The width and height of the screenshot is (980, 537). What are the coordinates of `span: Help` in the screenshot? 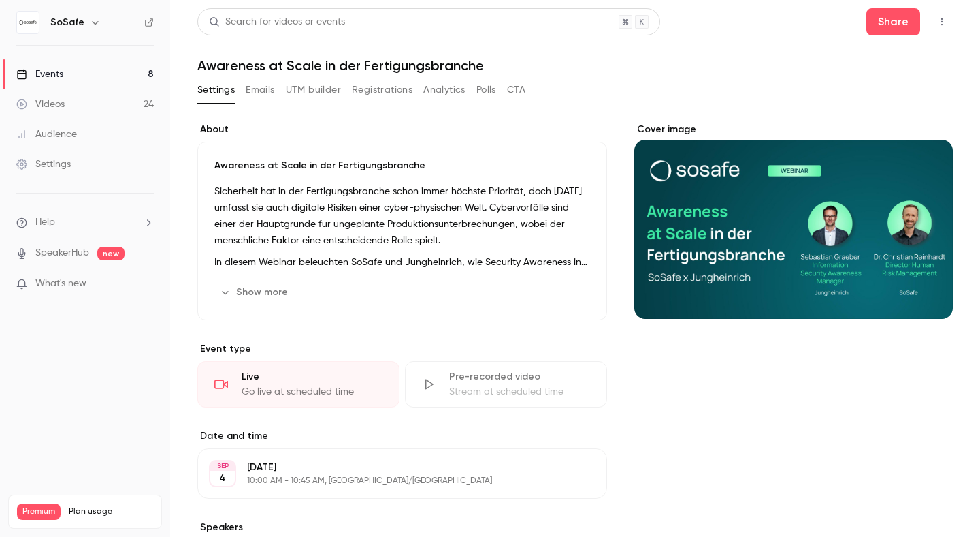 It's located at (45, 222).